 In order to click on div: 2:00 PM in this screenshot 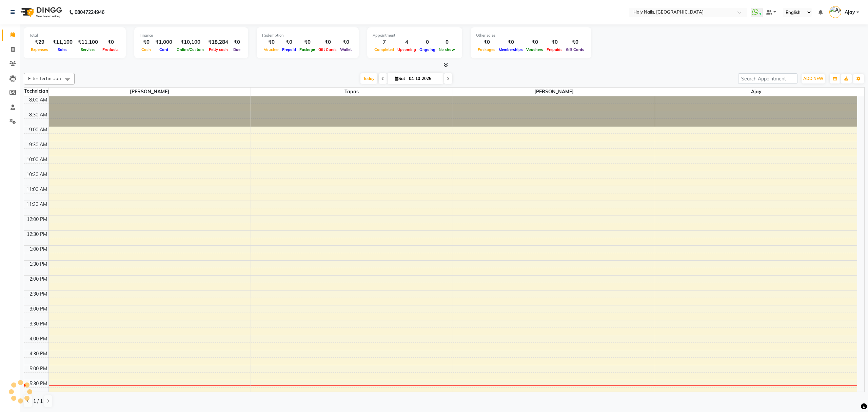, I will do `click(38, 279)`.